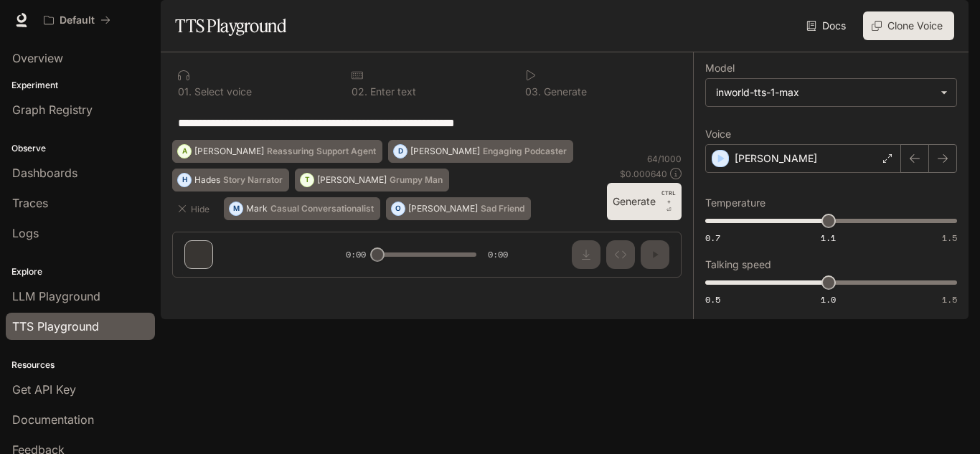  I want to click on button: MMarkCasual Conversationalist, so click(302, 209).